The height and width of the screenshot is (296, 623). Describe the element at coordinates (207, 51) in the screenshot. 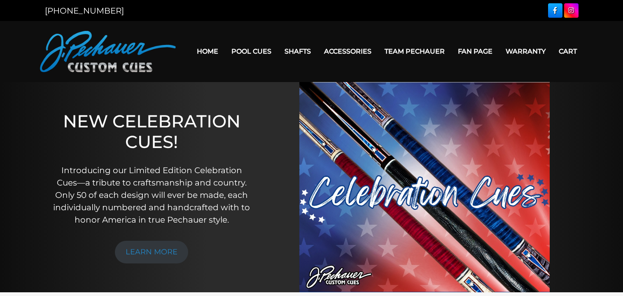

I see `a: Home` at that location.